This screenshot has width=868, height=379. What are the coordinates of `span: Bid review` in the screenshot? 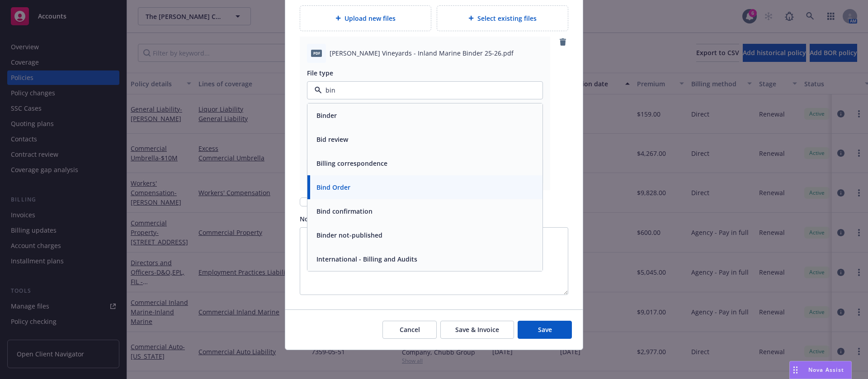 It's located at (332, 139).